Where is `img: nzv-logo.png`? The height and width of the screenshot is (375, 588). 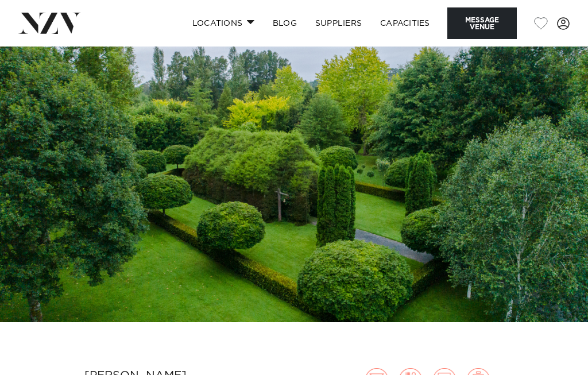 img: nzv-logo.png is located at coordinates (50, 23).